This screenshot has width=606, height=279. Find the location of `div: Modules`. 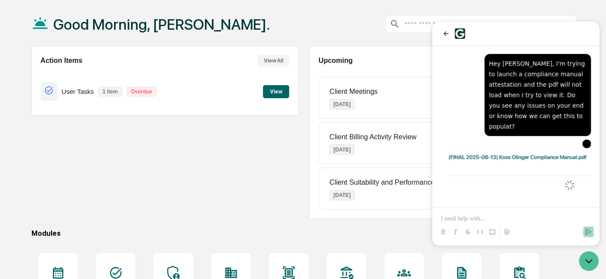

div: Modules is located at coordinates (304, 233).